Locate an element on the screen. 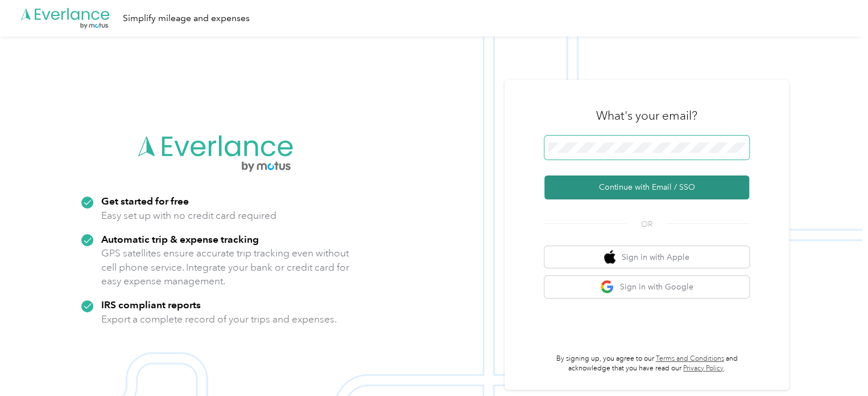 This screenshot has width=868, height=396. button: google logoSign in with Google is located at coordinates (647, 286).